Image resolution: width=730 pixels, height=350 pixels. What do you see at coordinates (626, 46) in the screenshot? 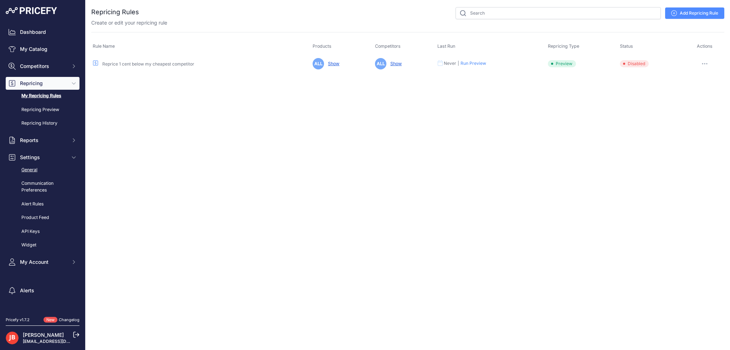
I see `span: Status` at bounding box center [626, 46].